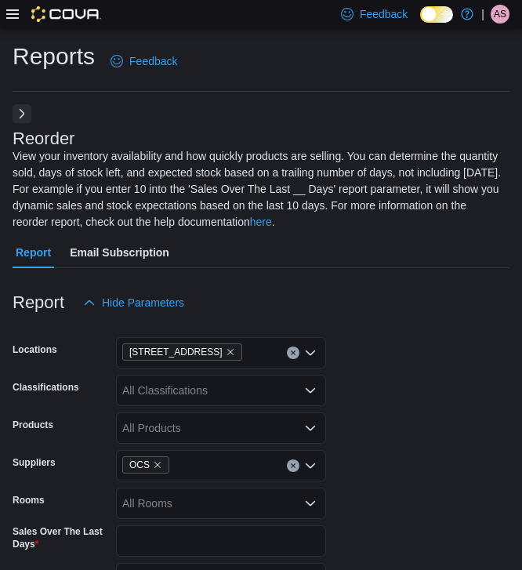 The height and width of the screenshot is (570, 522). What do you see at coordinates (500, 14) in the screenshot?
I see `div: Andrew Stewart` at bounding box center [500, 14].